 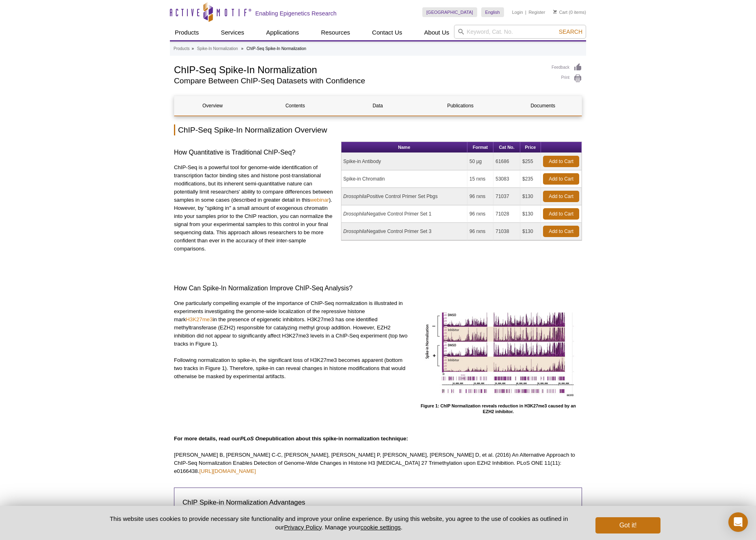 What do you see at coordinates (518, 12) in the screenshot?
I see `a: Login` at bounding box center [518, 12].